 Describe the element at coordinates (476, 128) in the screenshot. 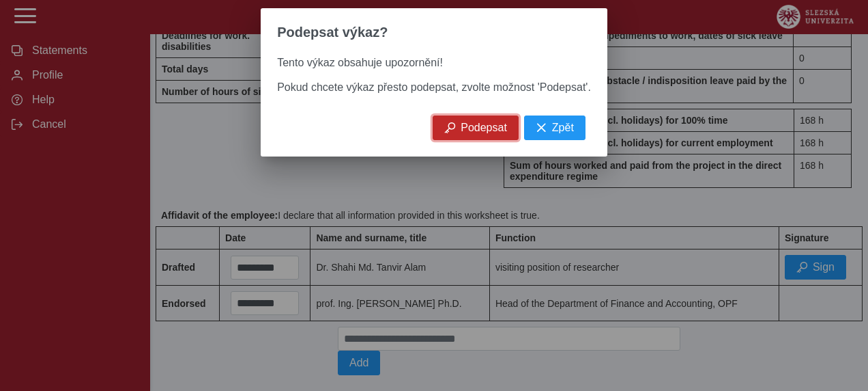

I see `button: Podepsat` at that location.